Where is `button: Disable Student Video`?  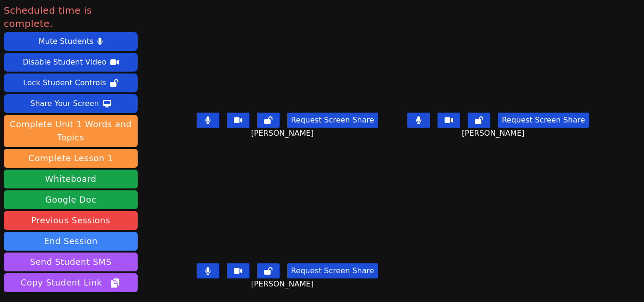 button: Disable Student Video is located at coordinates (71, 63).